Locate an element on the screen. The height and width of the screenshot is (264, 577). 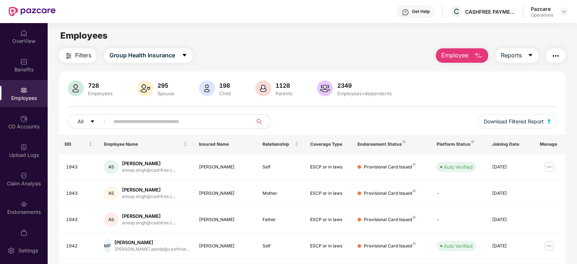
div: Employees+dependents is located at coordinates (364, 94).